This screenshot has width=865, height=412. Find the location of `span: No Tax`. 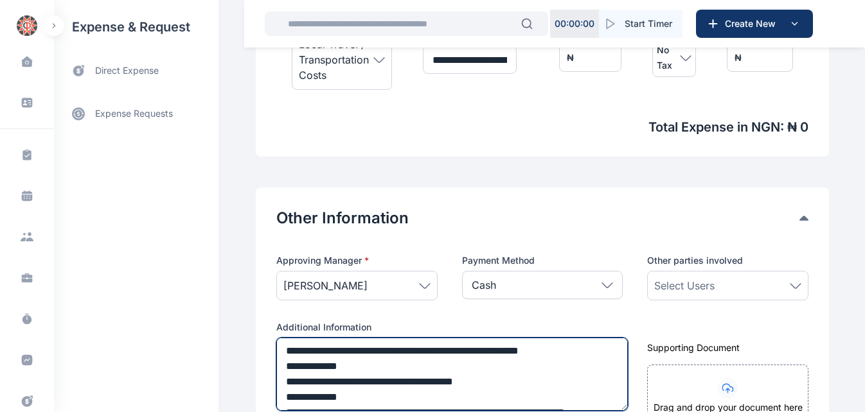

span: No Tax is located at coordinates (668, 58).